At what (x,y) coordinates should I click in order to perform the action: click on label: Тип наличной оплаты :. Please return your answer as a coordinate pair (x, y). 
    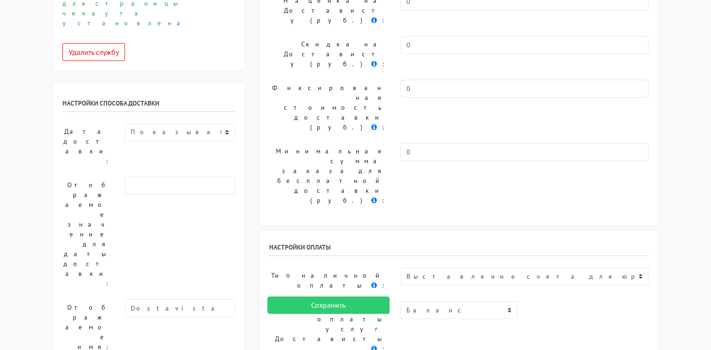
    Looking at the image, I should click on (327, 281).